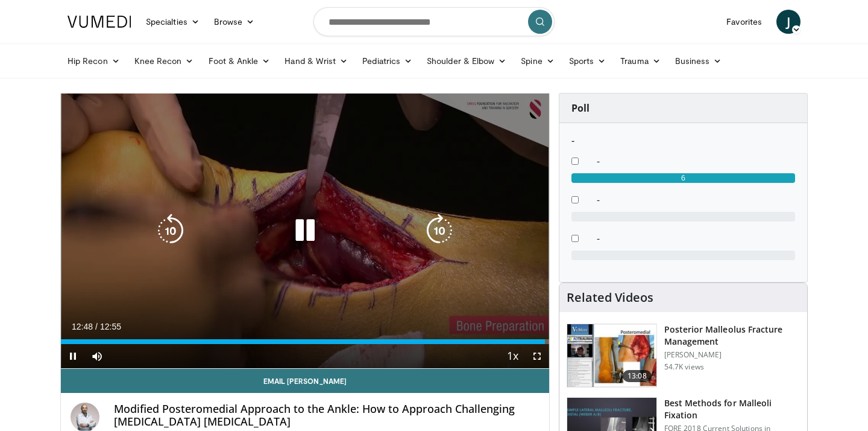  What do you see at coordinates (316, 61) in the screenshot?
I see `a: Hand & Wrist` at bounding box center [316, 61].